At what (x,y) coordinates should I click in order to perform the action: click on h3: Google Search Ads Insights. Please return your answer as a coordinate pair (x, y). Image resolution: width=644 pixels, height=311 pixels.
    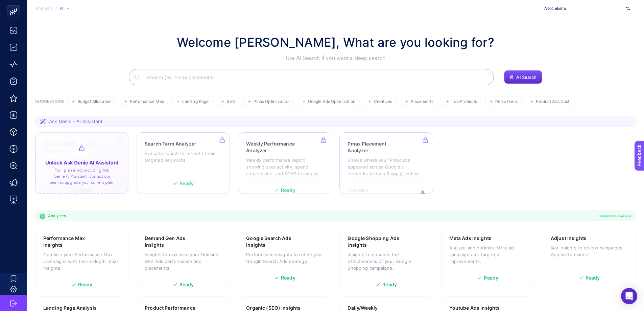
    Looking at the image, I should click on (274, 241).